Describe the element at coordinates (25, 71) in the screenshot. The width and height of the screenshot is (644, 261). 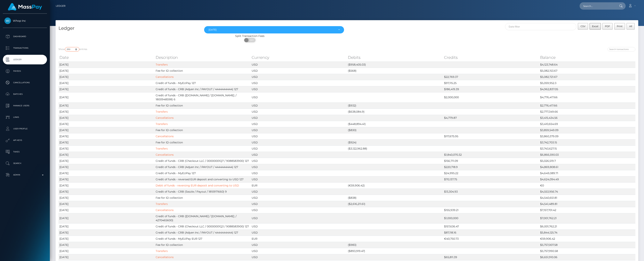
I see `p: Payees` at that location.